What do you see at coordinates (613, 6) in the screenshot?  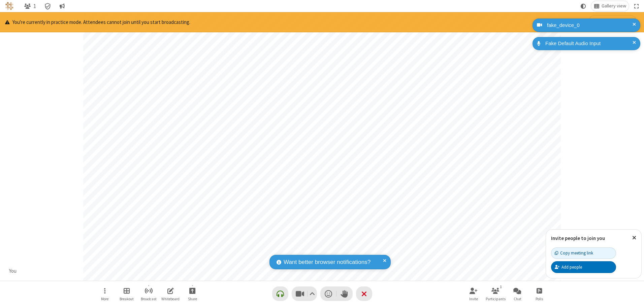 I see `span: Gallery view` at bounding box center [613, 6].